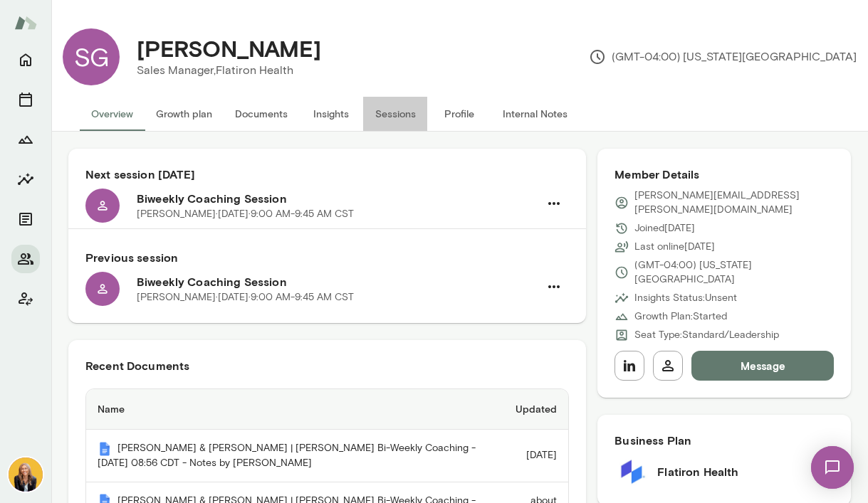  I want to click on div: SG, so click(91, 57).